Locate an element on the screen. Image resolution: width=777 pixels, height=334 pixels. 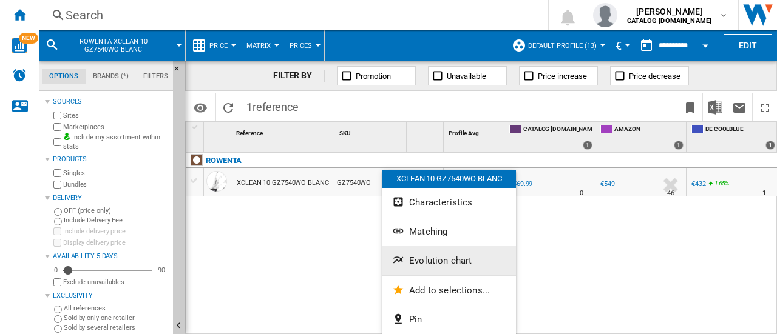
button: Matching is located at coordinates (449, 232).